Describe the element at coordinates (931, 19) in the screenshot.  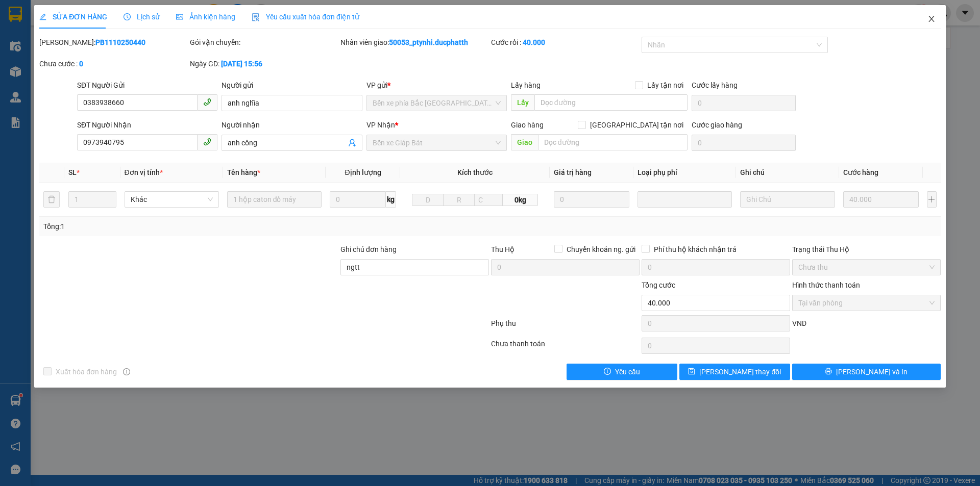
I see `button: Close` at that location.